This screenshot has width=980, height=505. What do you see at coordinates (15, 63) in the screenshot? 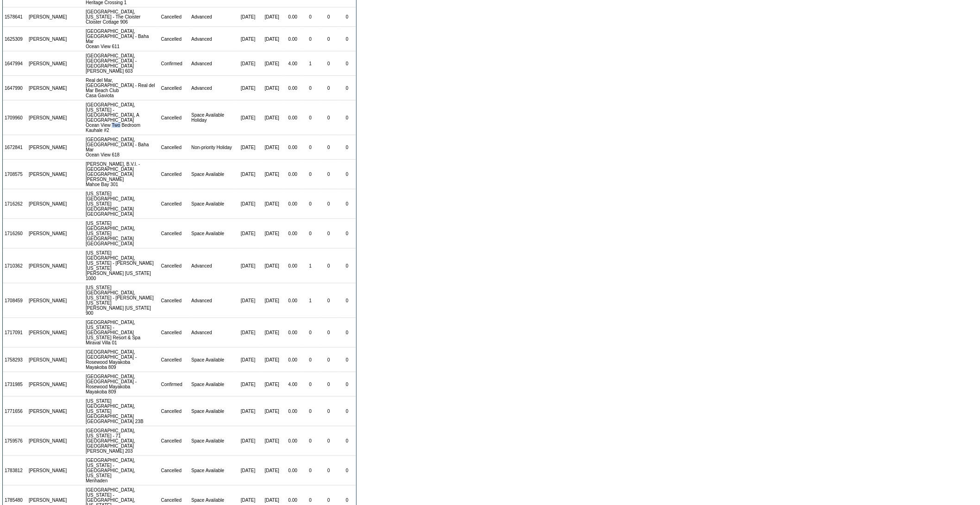
I see `td: 1647994` at bounding box center [15, 63].